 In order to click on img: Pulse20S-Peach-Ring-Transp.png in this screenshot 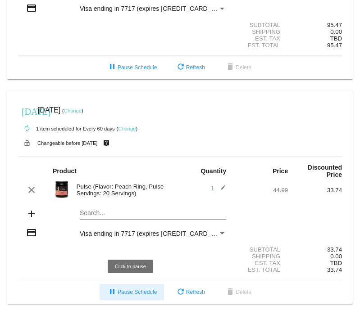, I will do `click(62, 190)`.